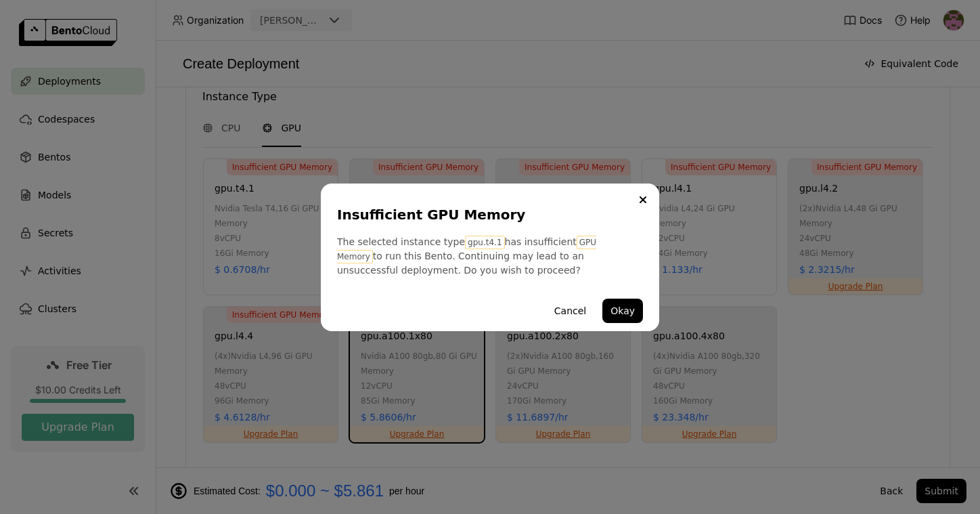 The height and width of the screenshot is (514, 980). I want to click on div: Insufficient GPU Memory, so click(487, 215).